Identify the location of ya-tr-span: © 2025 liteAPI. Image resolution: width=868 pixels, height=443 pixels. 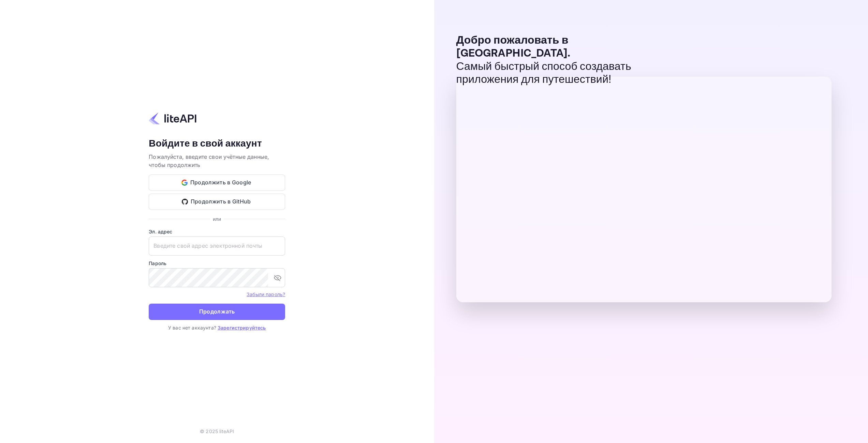
(217, 431).